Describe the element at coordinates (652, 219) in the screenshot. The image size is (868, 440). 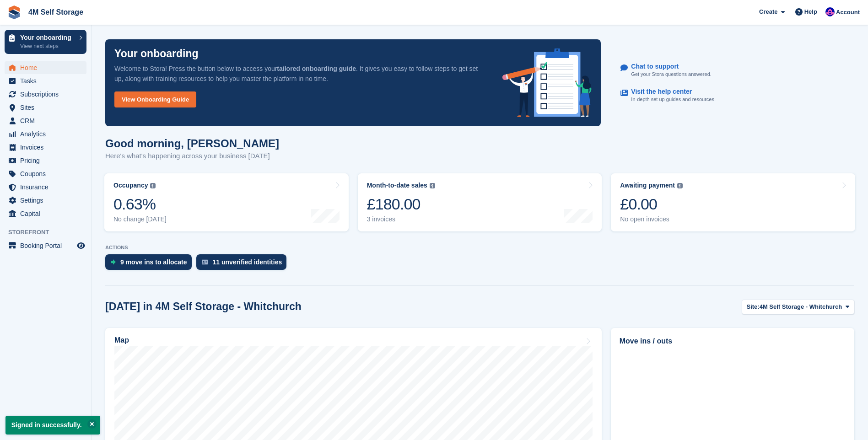
I see `div: No open invoices` at that location.